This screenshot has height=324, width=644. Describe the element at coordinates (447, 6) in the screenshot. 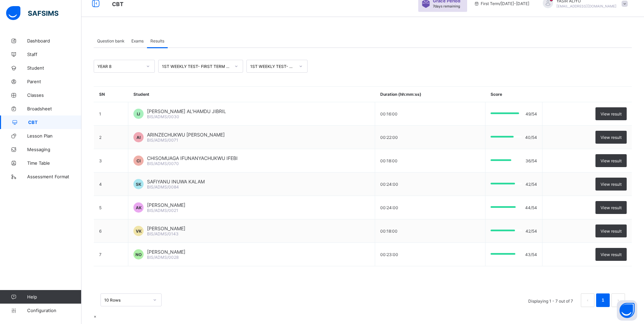

I see `span: 7 days remaining` at that location.